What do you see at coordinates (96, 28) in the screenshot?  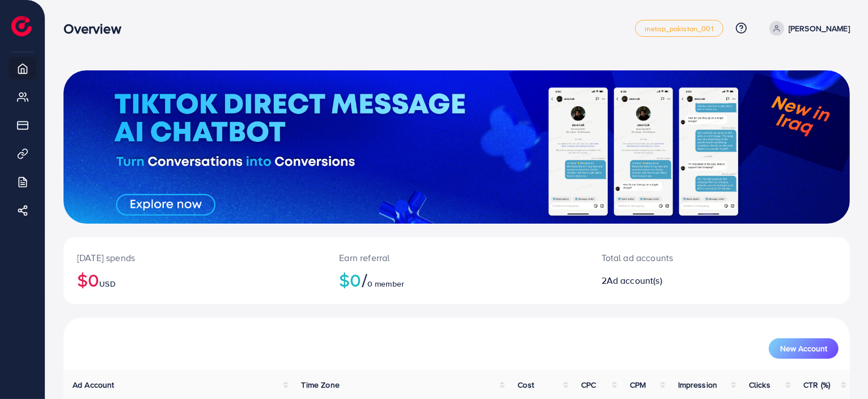 I see `h3: Overview` at bounding box center [96, 28].